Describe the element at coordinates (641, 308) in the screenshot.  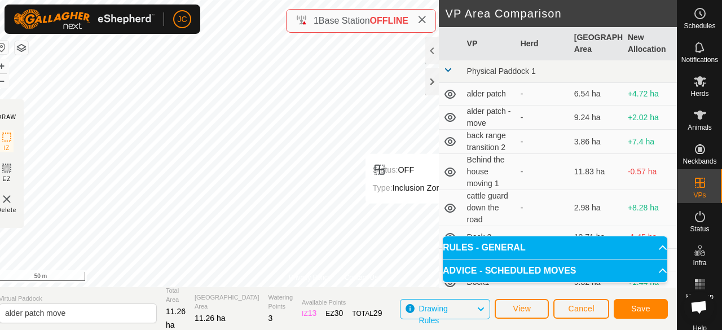
I see `button: Save` at that location.